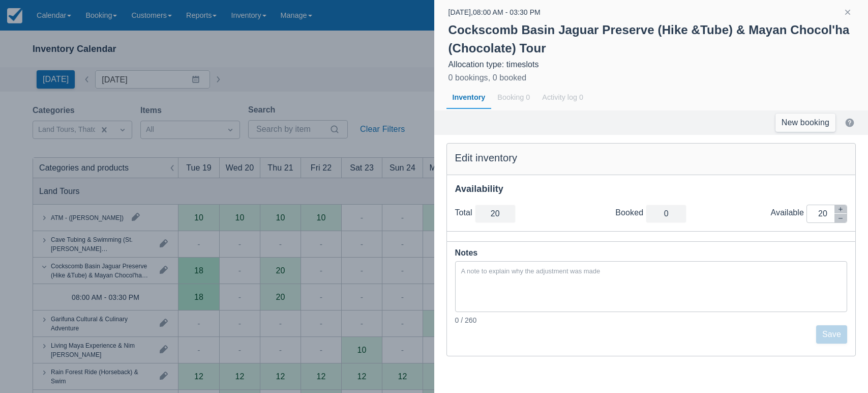 The width and height of the screenshot is (868, 393). I want to click on div: Booked, so click(630, 213).